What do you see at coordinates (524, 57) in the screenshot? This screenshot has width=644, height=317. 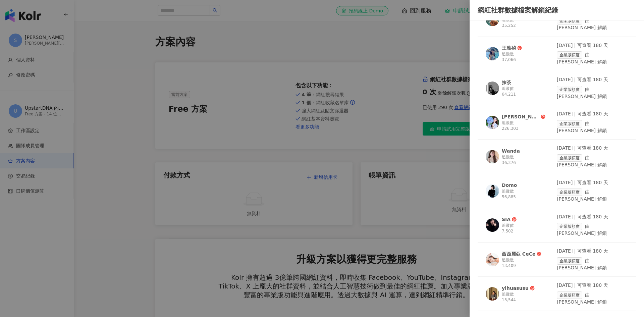 I see `div: 追蹤數 37,066` at bounding box center [524, 57].